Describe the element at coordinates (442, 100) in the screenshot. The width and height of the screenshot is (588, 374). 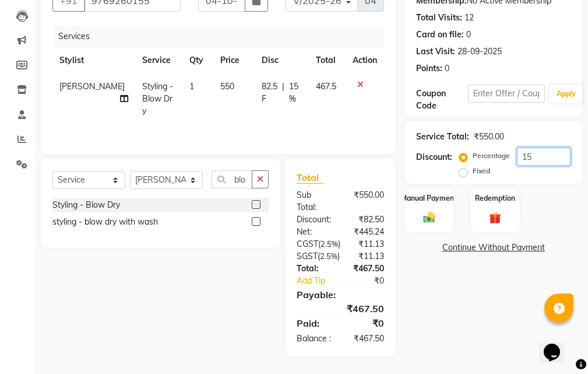
I see `div: Coupon Code` at that location.